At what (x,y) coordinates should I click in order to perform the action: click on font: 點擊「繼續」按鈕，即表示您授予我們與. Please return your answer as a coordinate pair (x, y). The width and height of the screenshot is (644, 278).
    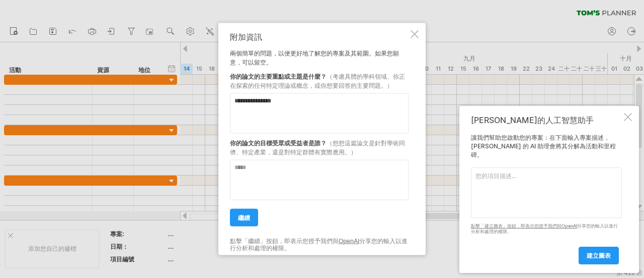
    Looking at the image, I should click on (284, 240).